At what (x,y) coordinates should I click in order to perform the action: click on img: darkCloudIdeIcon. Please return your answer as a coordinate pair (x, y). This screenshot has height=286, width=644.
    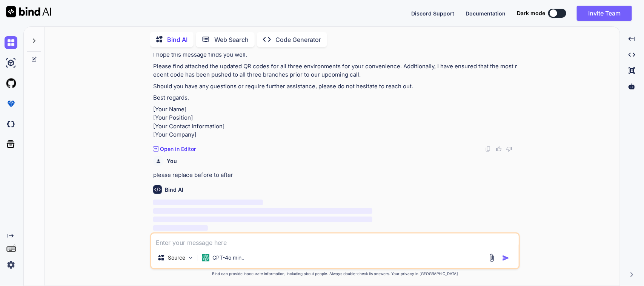
    Looking at the image, I should click on (11, 124).